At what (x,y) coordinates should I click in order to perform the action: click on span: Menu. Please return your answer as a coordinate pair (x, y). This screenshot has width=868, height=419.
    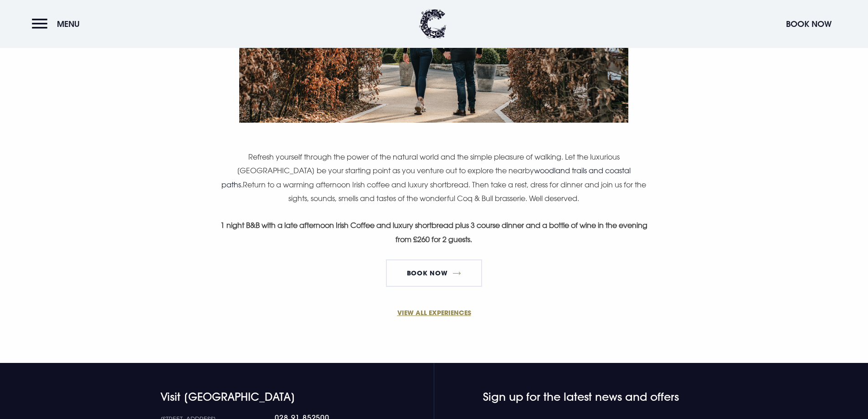
    Looking at the image, I should click on (68, 24).